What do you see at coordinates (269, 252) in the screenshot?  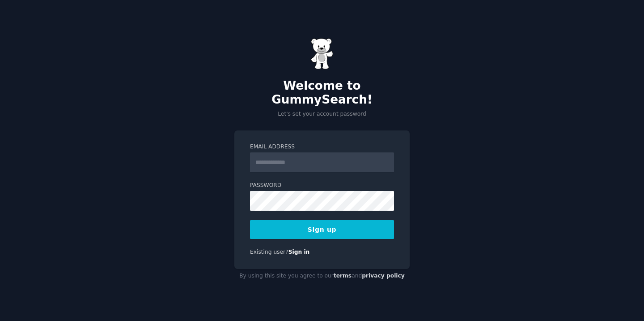 I see `span: Existing user?` at bounding box center [269, 252].